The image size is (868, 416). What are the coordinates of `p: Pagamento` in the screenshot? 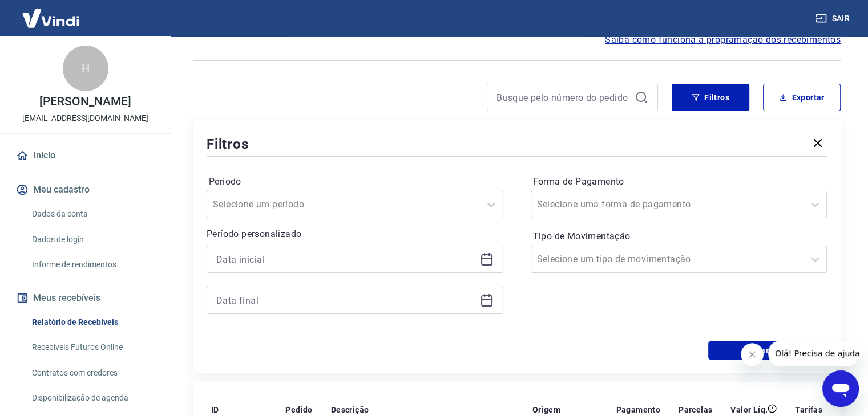 It's located at (638, 410).